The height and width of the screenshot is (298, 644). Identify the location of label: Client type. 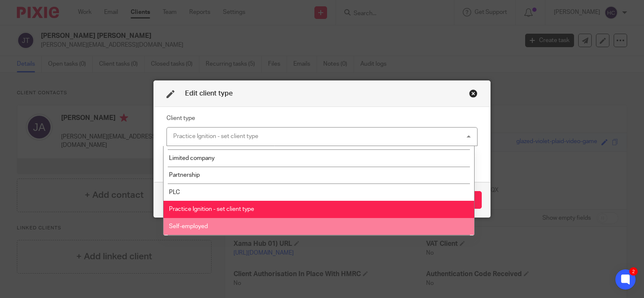
(181, 118).